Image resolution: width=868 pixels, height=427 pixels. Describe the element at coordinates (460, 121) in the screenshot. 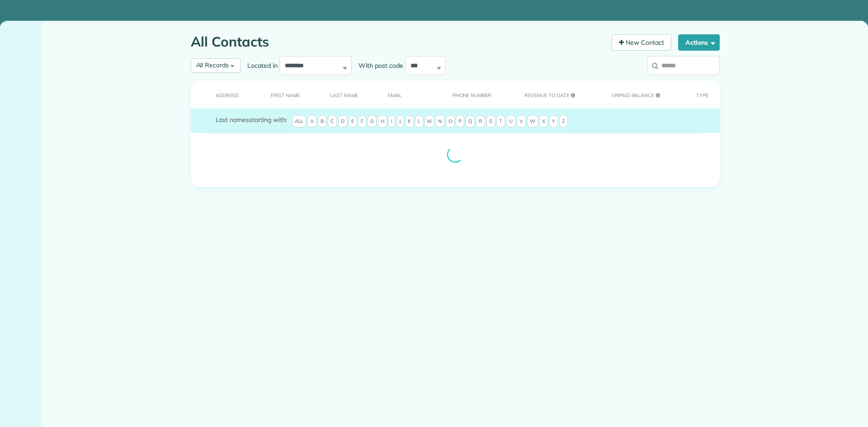

I see `span: P` at that location.